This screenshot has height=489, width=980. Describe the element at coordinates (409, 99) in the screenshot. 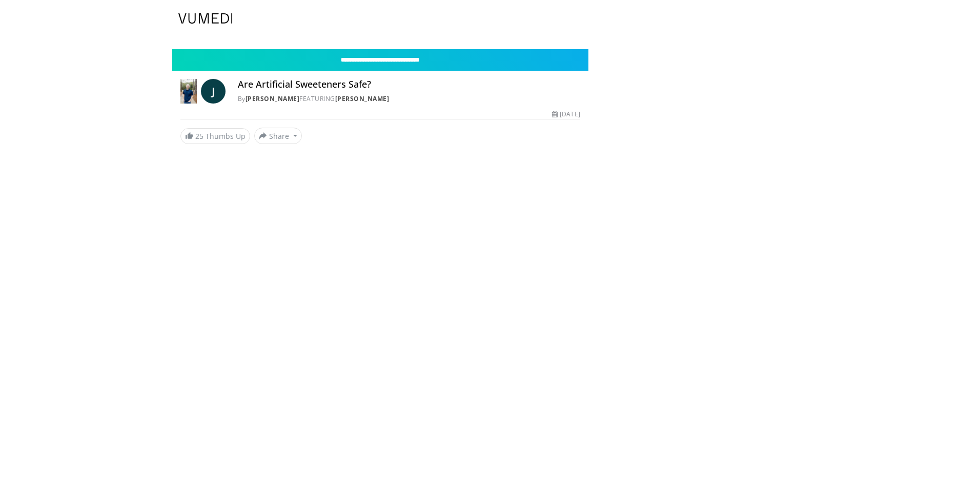

I see `div: By FEATURING` at that location.